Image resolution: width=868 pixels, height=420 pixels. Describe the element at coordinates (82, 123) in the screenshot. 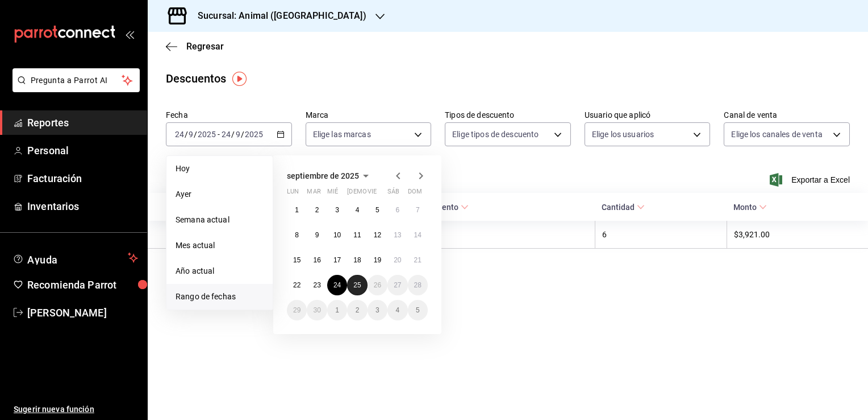

I see `span: Reportes` at that location.